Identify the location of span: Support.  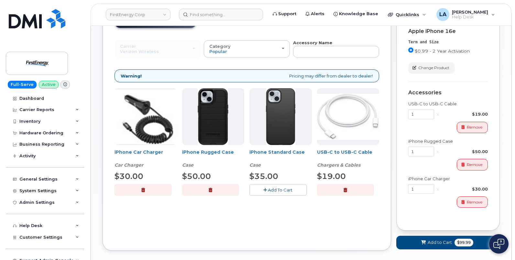
(287, 14).